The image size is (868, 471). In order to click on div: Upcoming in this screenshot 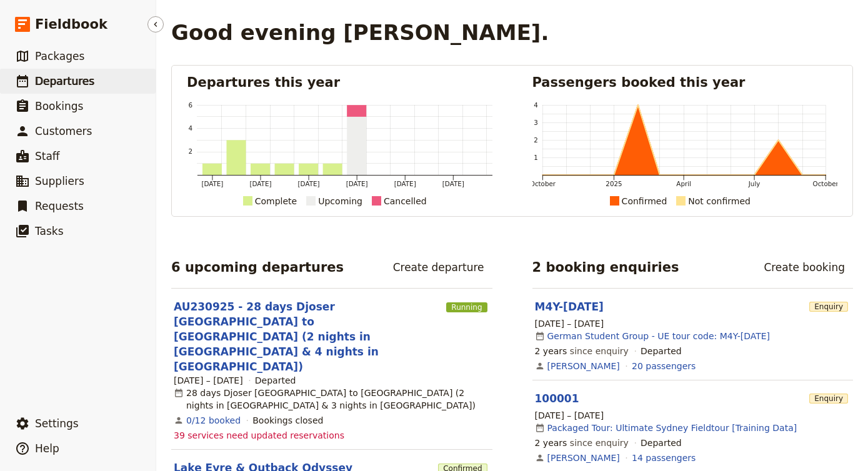, I will do `click(340, 201)`.